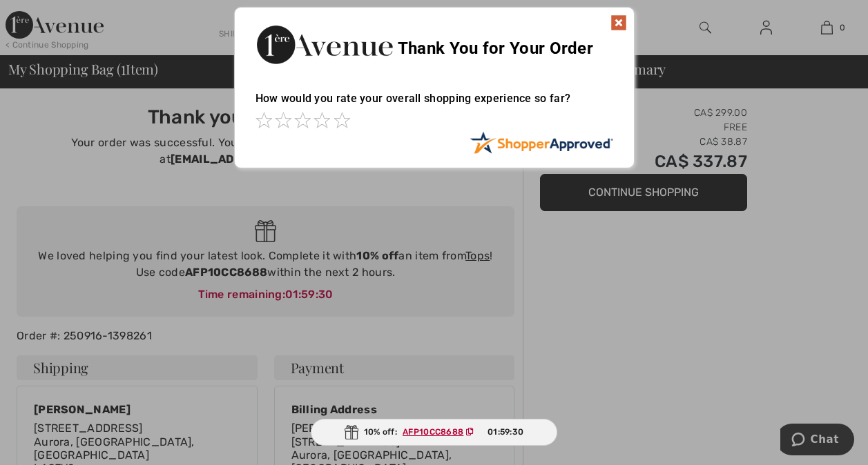 The width and height of the screenshot is (868, 465). I want to click on span: Chat, so click(44, 16).